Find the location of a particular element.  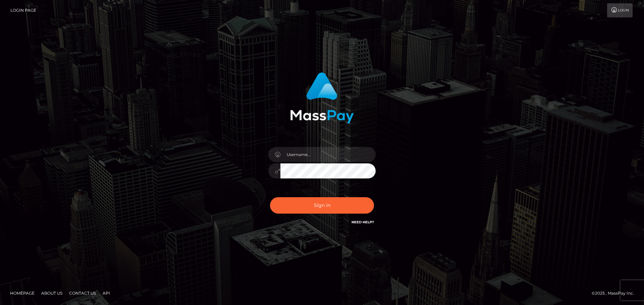

div: © 2025 , MassPay Inc. is located at coordinates (615, 294).